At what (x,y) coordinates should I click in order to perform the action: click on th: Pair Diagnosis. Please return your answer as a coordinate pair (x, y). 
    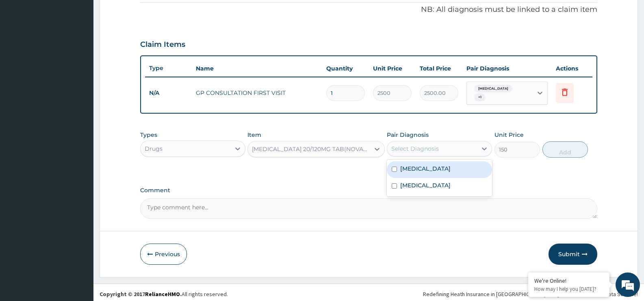
    Looking at the image, I should click on (507, 69).